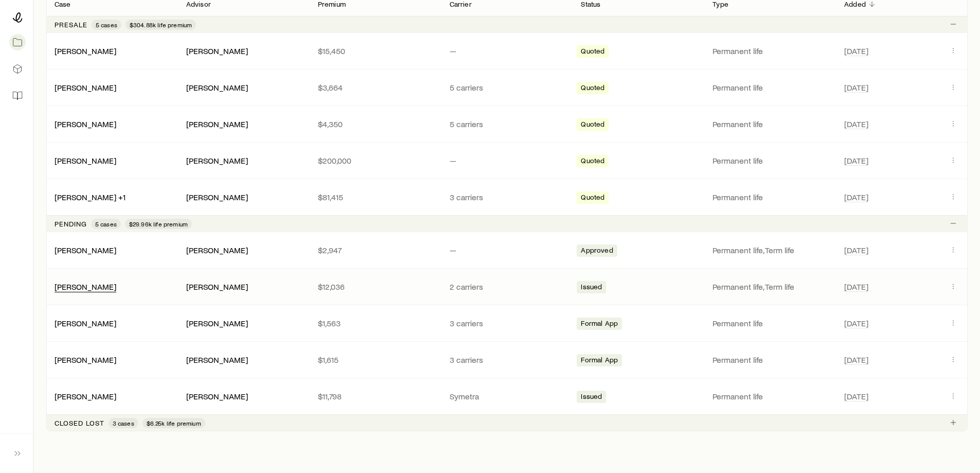 This screenshot has height=473, width=980. What do you see at coordinates (71, 25) in the screenshot?
I see `p: Presale` at bounding box center [71, 25].